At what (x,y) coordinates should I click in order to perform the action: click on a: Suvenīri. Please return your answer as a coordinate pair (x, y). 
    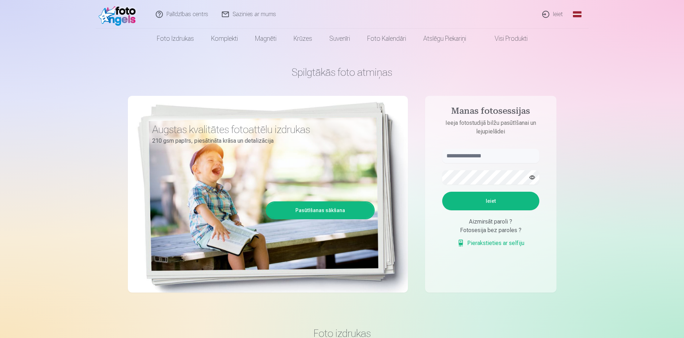
    Looking at the image, I should click on (340, 39).